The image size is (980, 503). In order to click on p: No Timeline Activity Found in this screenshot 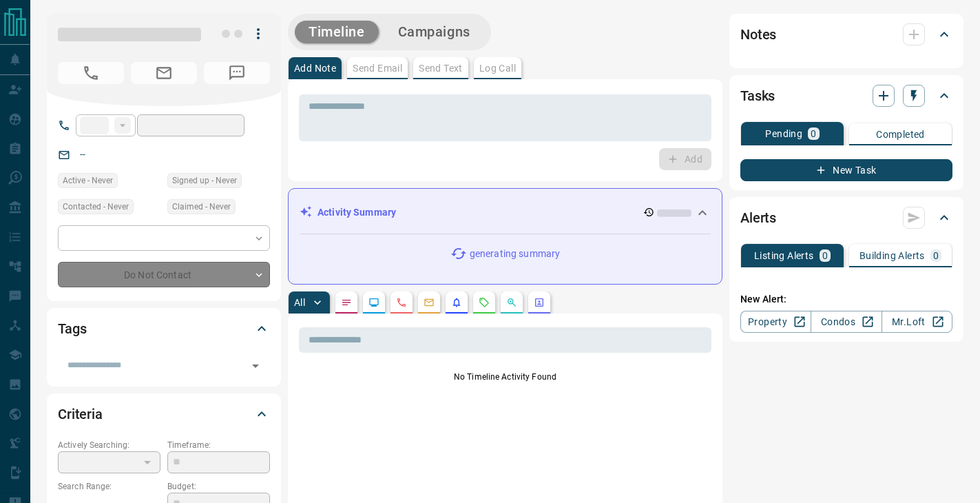, I will do `click(505, 377)`.